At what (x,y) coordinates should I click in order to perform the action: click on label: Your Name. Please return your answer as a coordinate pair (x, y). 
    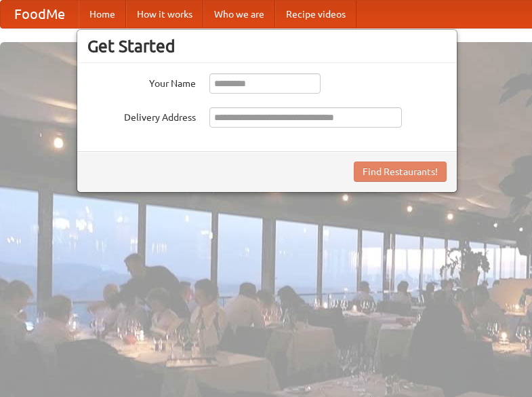
    Looking at the image, I should click on (142, 82).